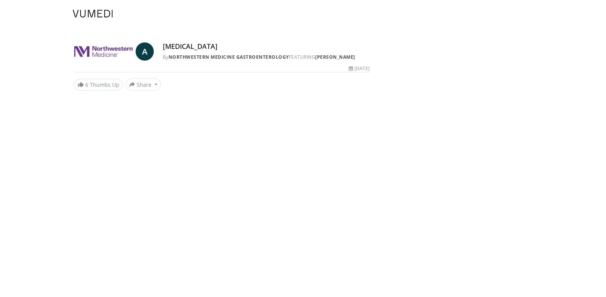 This screenshot has width=606, height=297. What do you see at coordinates (87, 84) in the screenshot?
I see `span: 6` at bounding box center [87, 84].